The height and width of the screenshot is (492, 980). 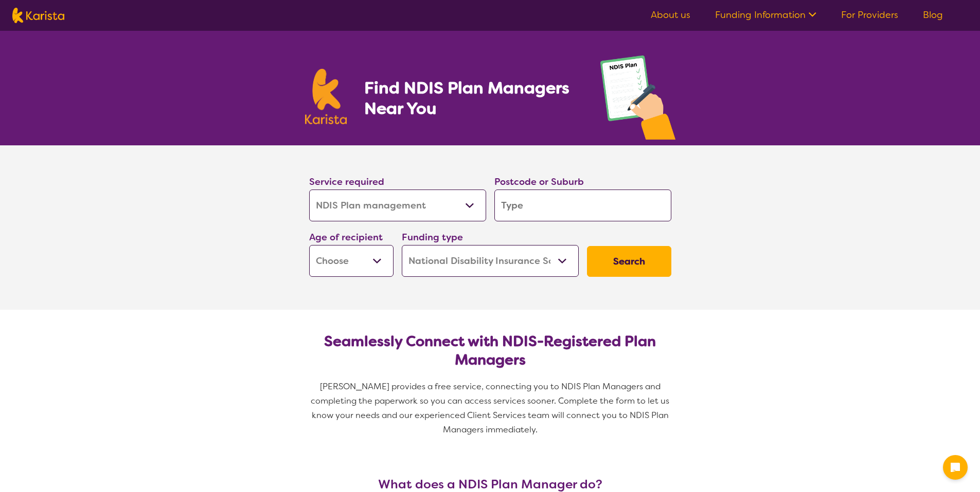 What do you see at coordinates (472, 98) in the screenshot?
I see `h1: Find NDIS Plan Managers Near You` at bounding box center [472, 98].